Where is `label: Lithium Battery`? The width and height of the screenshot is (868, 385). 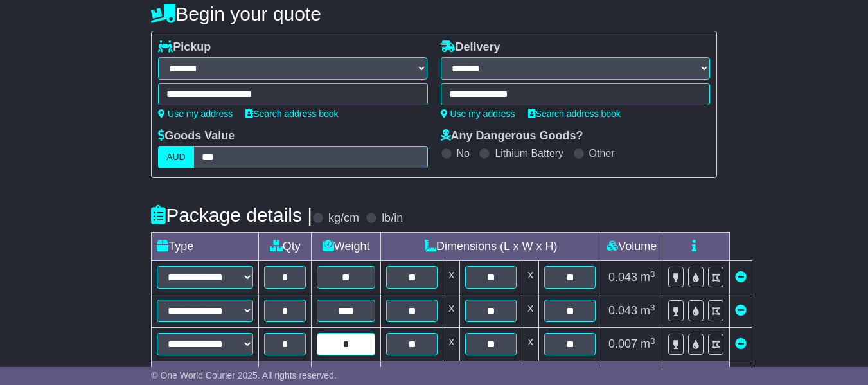 label: Lithium Battery is located at coordinates (529, 153).